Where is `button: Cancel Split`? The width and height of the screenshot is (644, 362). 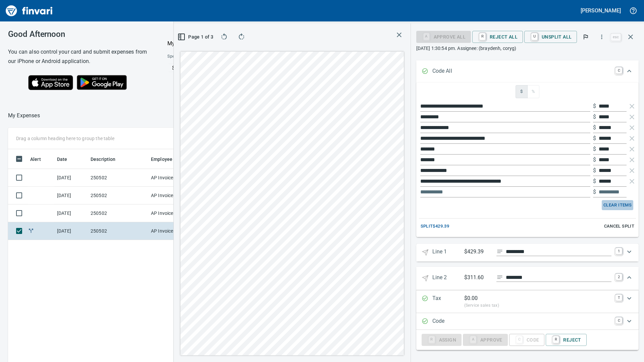 button: Cancel Split is located at coordinates (619, 227).